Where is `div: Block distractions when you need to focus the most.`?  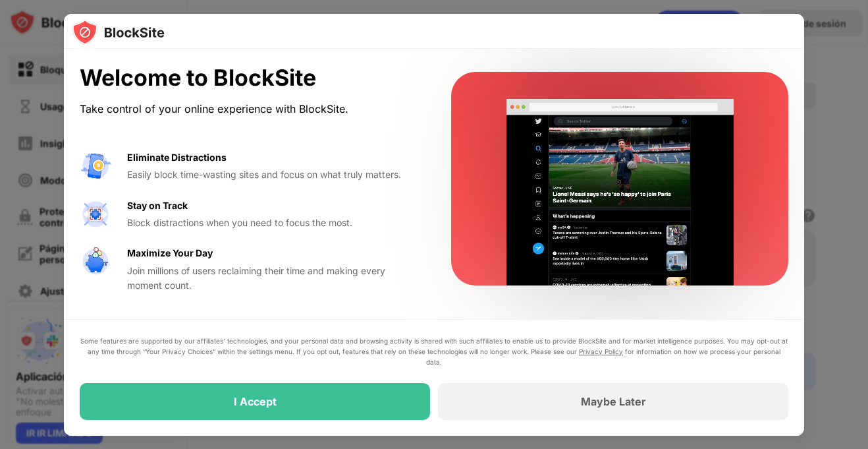 div: Block distractions when you need to focus the most. is located at coordinates (274, 223).